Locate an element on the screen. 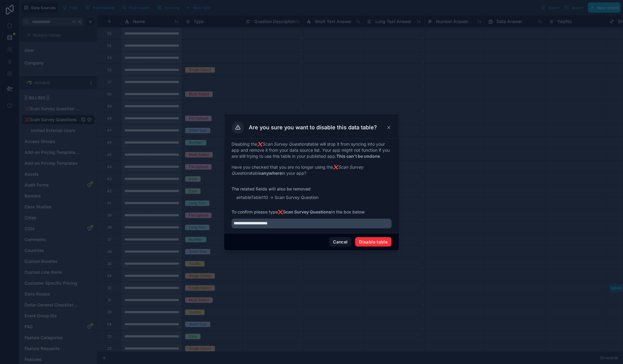  span: To confirm please type in the box below is located at coordinates (312, 212).